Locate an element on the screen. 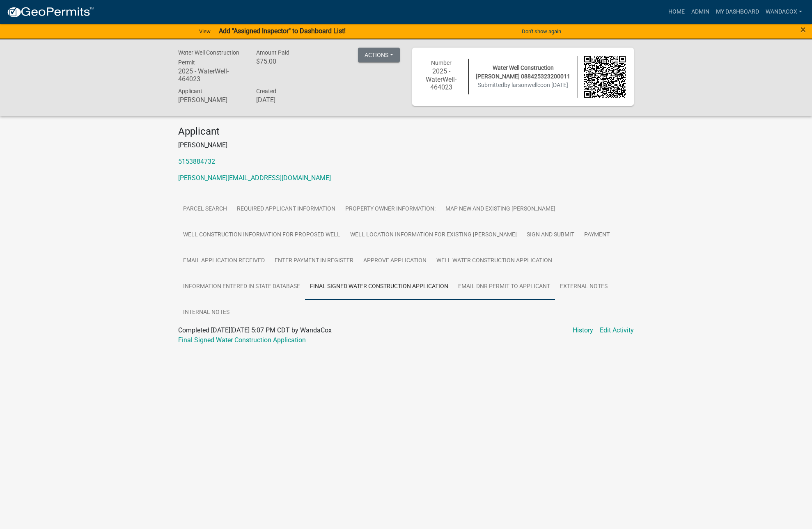 The image size is (812, 529). a: Enter Payment In Register is located at coordinates (314, 261).